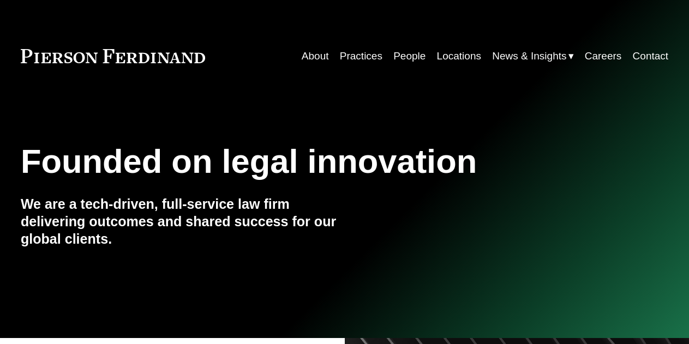 The width and height of the screenshot is (689, 344). Describe the element at coordinates (409, 56) in the screenshot. I see `a: People` at that location.